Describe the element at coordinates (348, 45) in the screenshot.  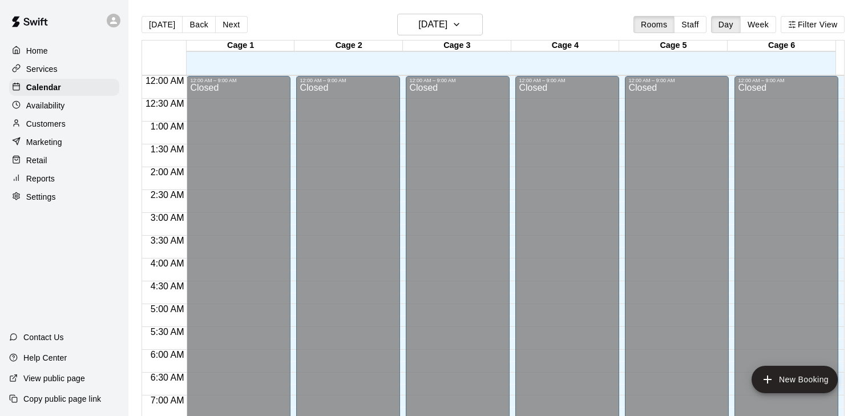
I see `div: Cage 2` at that location.